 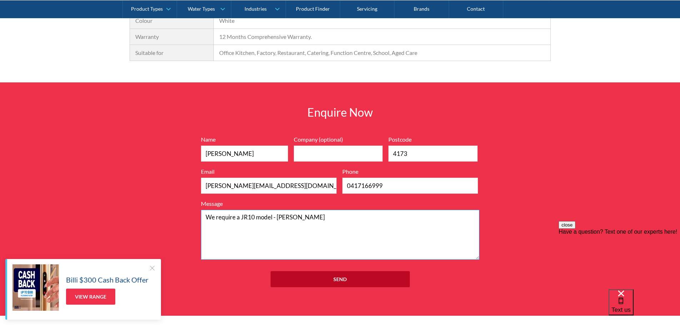 What do you see at coordinates (107, 280) in the screenshot?
I see `h5: Billi $300 Cash Back Offer` at bounding box center [107, 280].